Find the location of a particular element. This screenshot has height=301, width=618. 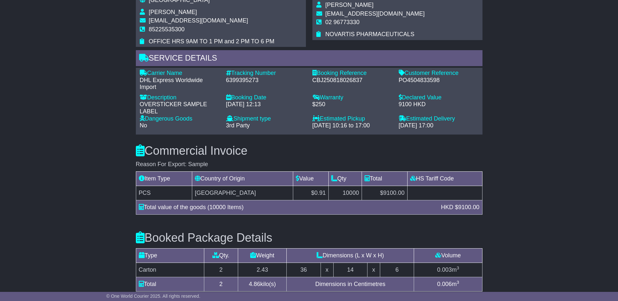

td: Country of Origin is located at coordinates (243, 179).